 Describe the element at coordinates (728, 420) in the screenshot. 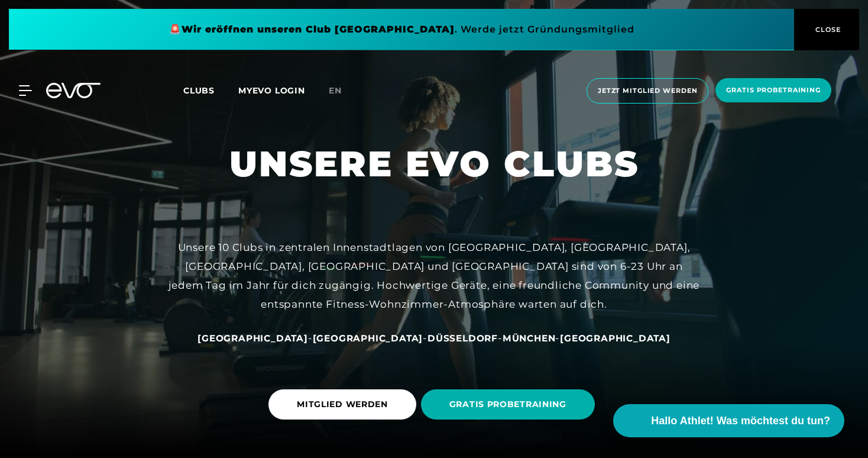

I see `button: Hallo Athlet! Was möchtest du tun?` at that location.